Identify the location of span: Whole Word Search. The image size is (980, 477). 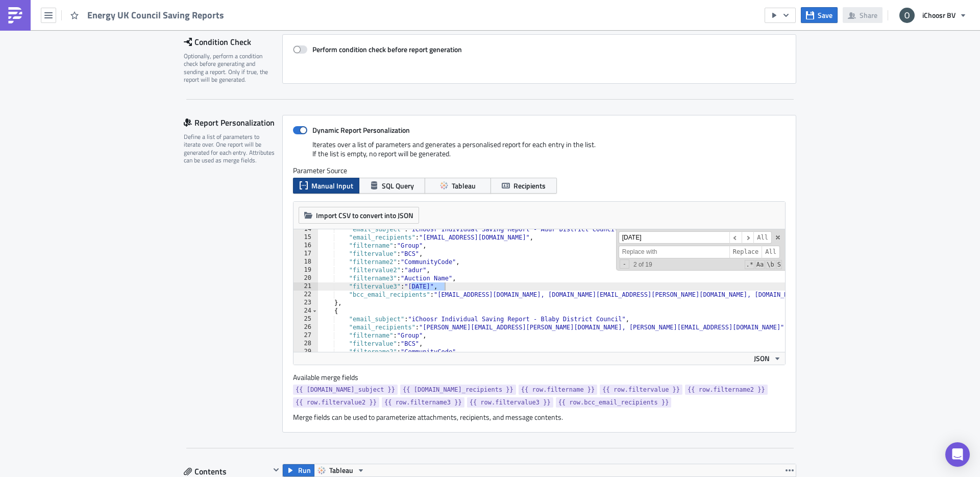
(770, 264).